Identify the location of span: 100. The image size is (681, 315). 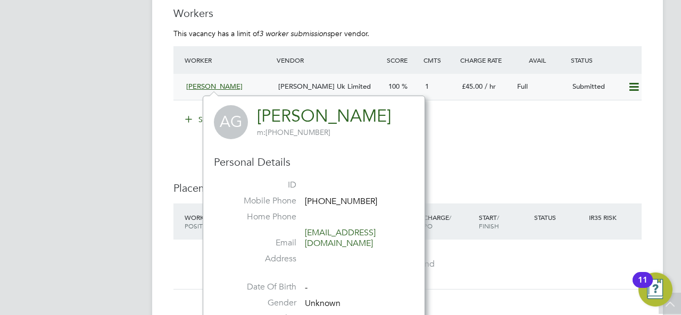
(394, 86).